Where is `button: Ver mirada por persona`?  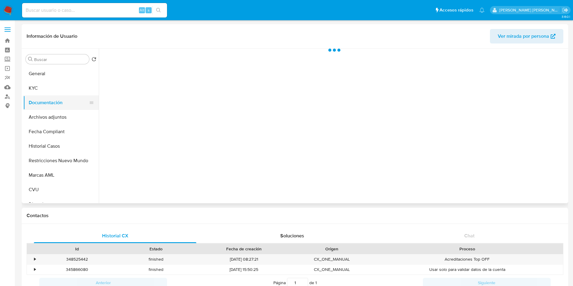
button: Ver mirada por persona is located at coordinates (526, 36).